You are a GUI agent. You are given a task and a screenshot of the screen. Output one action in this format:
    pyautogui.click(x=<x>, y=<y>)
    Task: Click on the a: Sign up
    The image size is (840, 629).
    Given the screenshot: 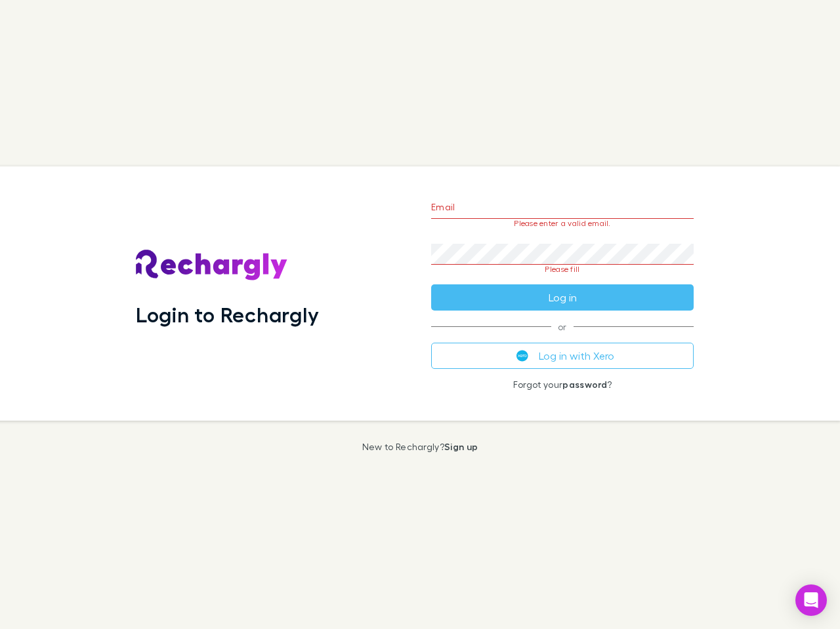 What is the action you would take?
    pyautogui.click(x=460, y=447)
    